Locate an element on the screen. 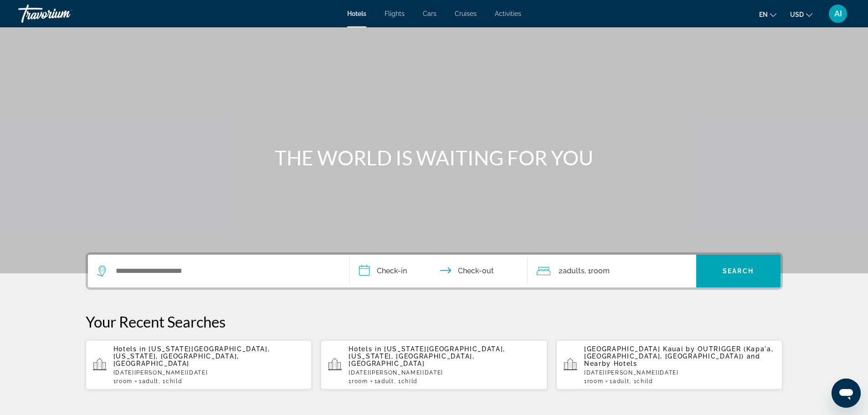  span: USD is located at coordinates (797, 15).